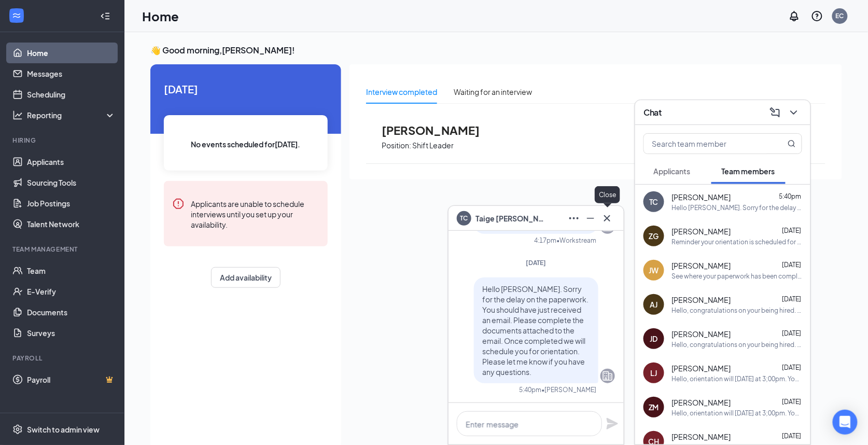 This screenshot has width=868, height=445. I want to click on div: Payroll, so click(63, 358).